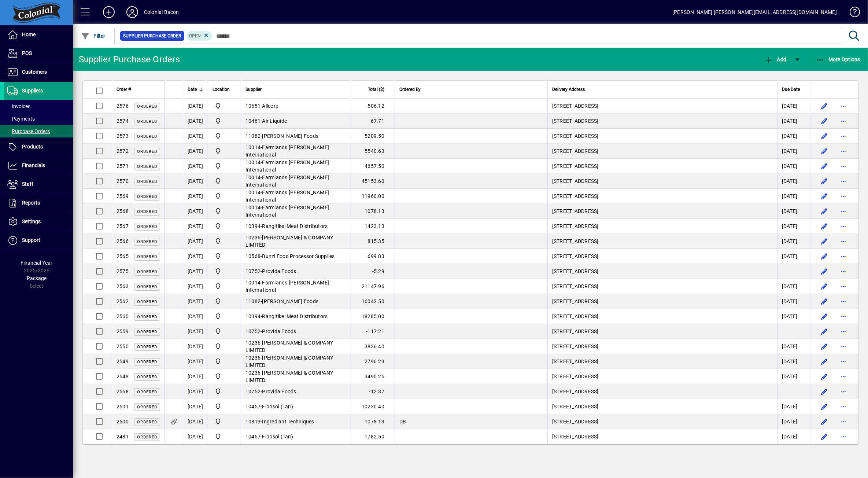 This screenshot has height=478, width=868. What do you see at coordinates (794, 89) in the screenshot?
I see `div: Due Date` at bounding box center [794, 89].